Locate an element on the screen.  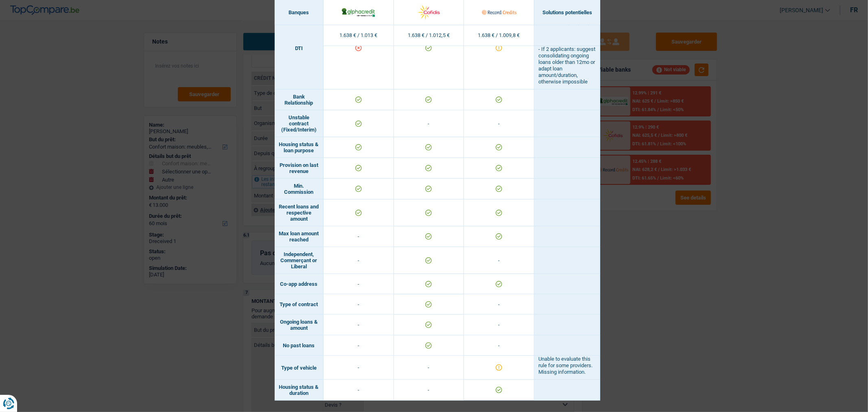
img: Record Credits is located at coordinates (499, 12).